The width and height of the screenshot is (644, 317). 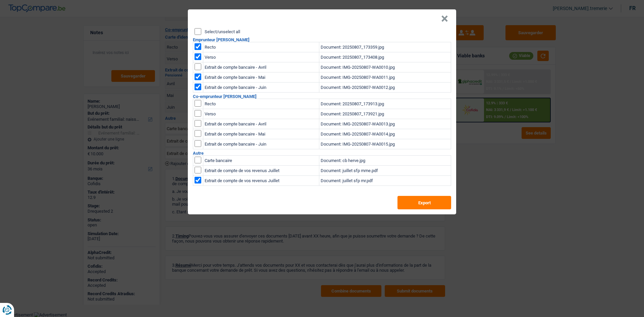 What do you see at coordinates (385, 144) in the screenshot?
I see `td: Document: IMG-20250807-WA0015.jpg` at bounding box center [385, 144].